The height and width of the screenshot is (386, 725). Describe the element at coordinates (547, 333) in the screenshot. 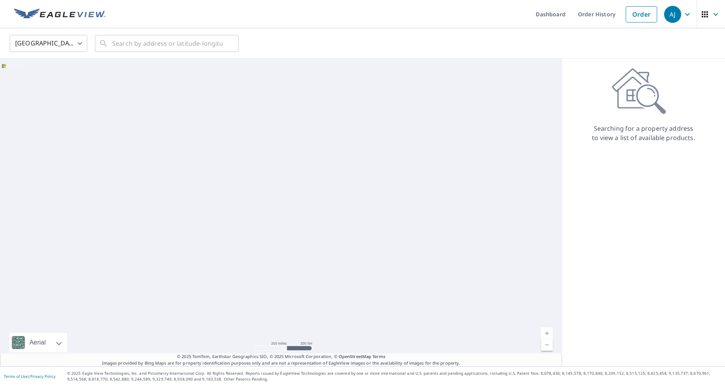

I see `a: Current Level 5, Zoom In` at that location.